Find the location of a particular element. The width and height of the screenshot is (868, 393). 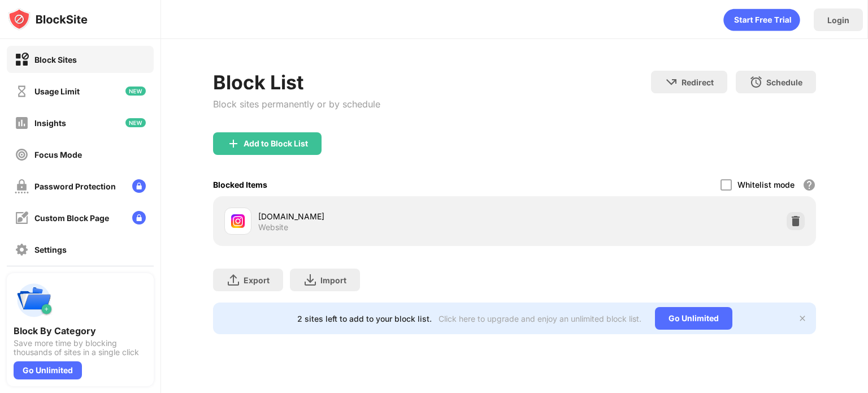

div: Import is located at coordinates (333, 280).